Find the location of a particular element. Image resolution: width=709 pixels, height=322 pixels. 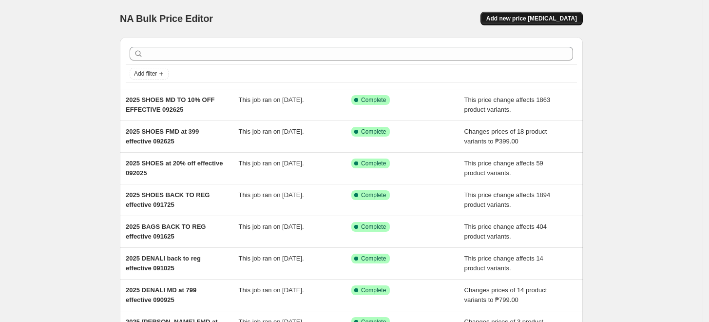

span: 2025 SHOES at 20% off effective 092025 is located at coordinates (174, 168).